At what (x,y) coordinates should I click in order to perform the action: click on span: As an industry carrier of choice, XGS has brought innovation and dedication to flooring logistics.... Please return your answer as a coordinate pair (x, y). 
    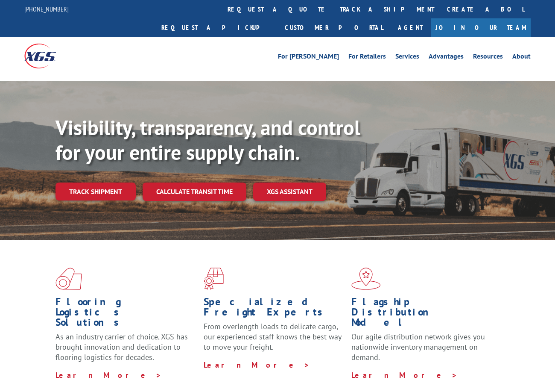
    Looking at the image, I should click on (121, 347).